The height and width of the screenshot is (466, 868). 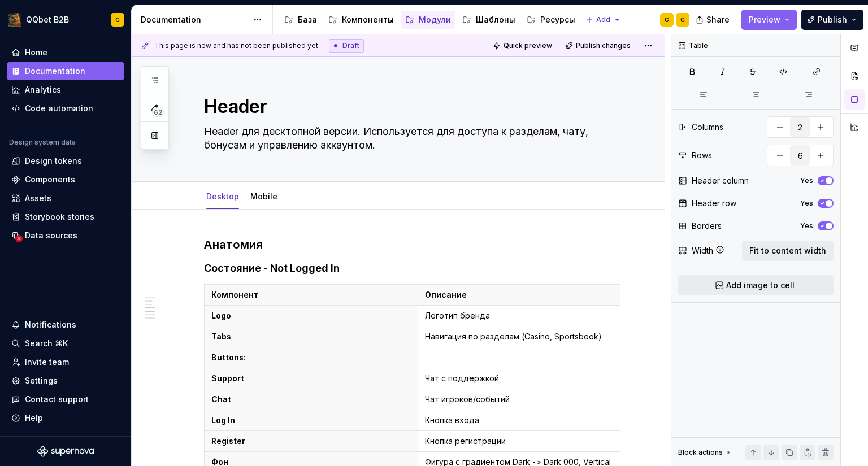 What do you see at coordinates (523, 46) in the screenshot?
I see `button: Quick preview` at bounding box center [523, 46].